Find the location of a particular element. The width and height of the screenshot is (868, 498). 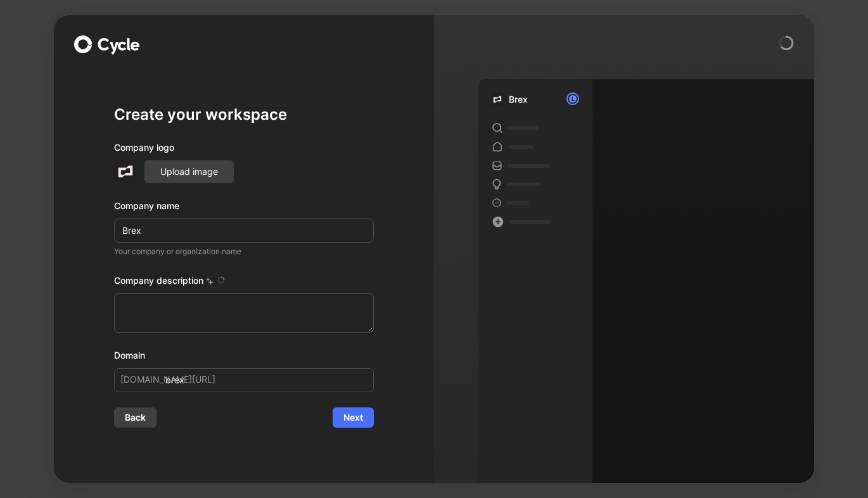

div: Domain is located at coordinates (244, 356).